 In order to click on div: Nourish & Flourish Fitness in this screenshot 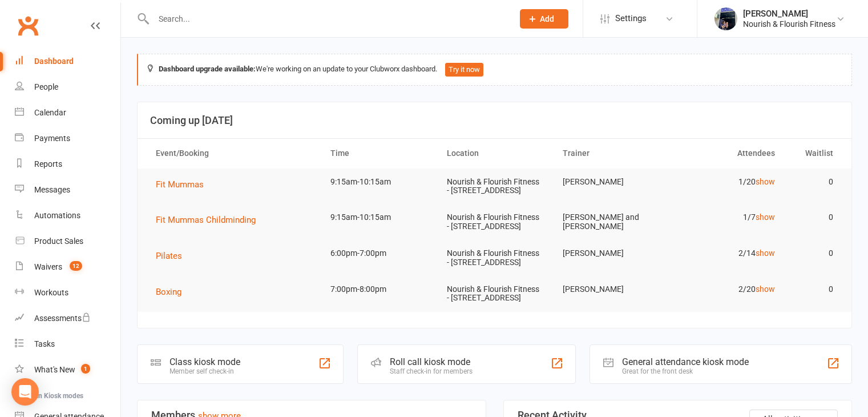, I will do `click(790, 24)`.